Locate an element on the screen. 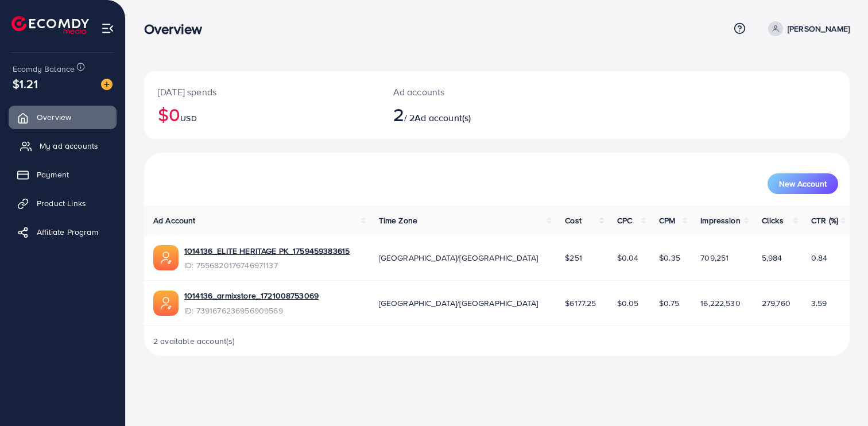  h2: / 2 is located at coordinates (467, 114).